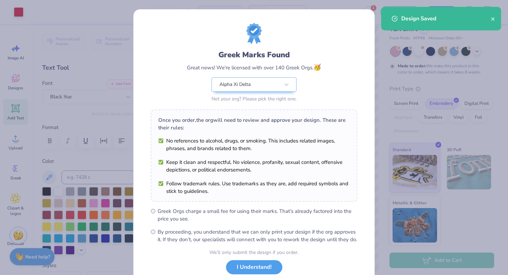 The image size is (508, 275). I want to click on img: License badge, so click(254, 33).